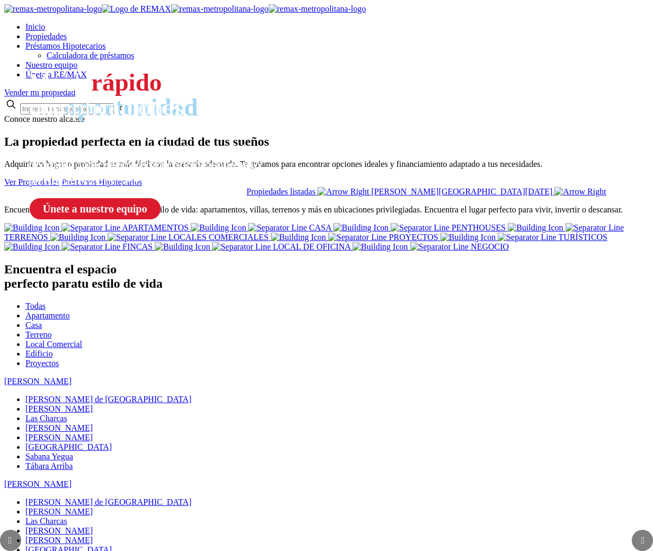 This screenshot has height=551, width=653. I want to click on span: rápido, so click(126, 82).